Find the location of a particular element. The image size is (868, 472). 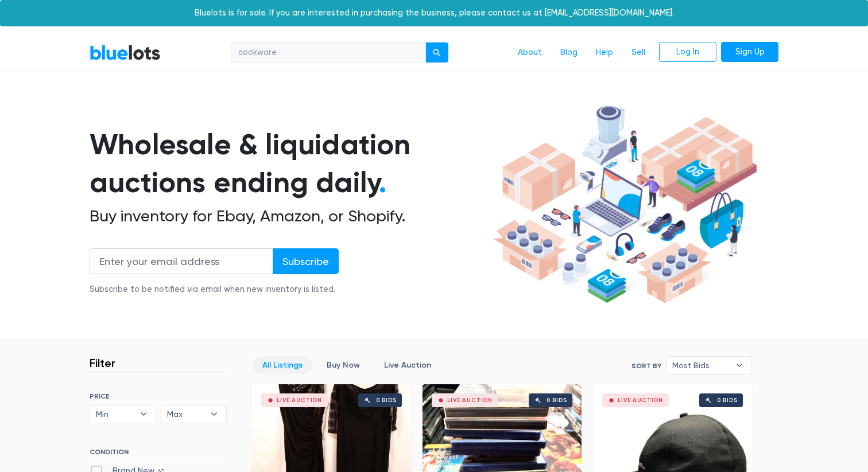

a: Buy Now is located at coordinates (343, 365).